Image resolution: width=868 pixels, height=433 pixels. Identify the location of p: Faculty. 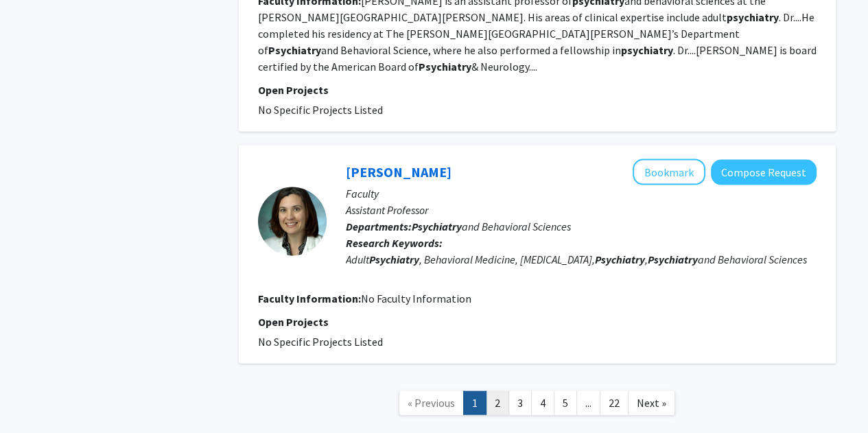
(581, 193).